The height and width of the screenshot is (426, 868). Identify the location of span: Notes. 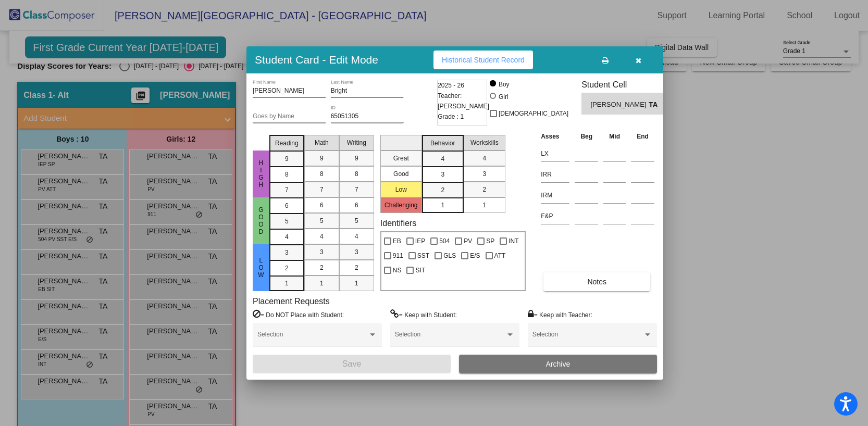
(596, 282).